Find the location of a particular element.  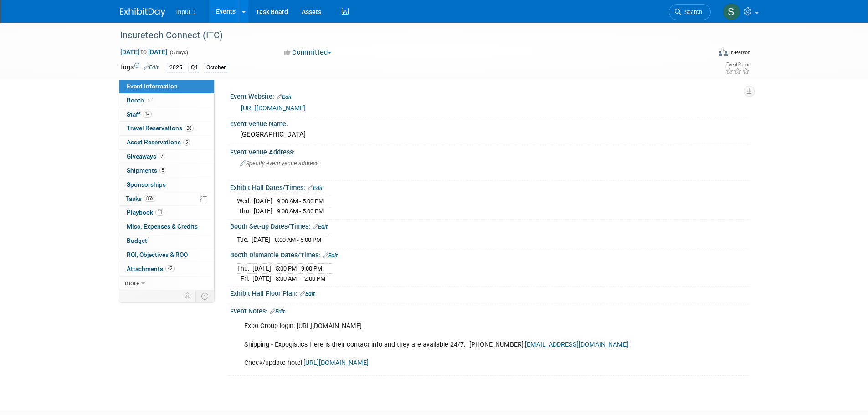

span: 8:00 AM - 5:00 PM is located at coordinates (298, 240).